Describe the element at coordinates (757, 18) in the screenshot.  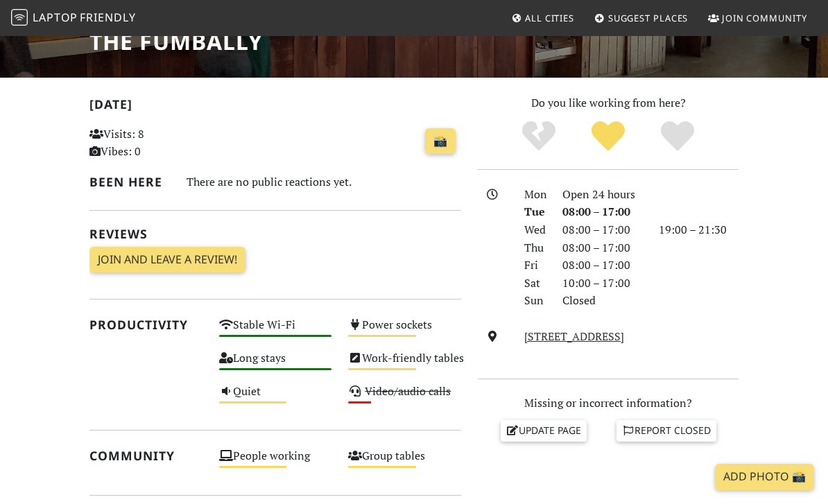
I see `a: Join Community` at that location.